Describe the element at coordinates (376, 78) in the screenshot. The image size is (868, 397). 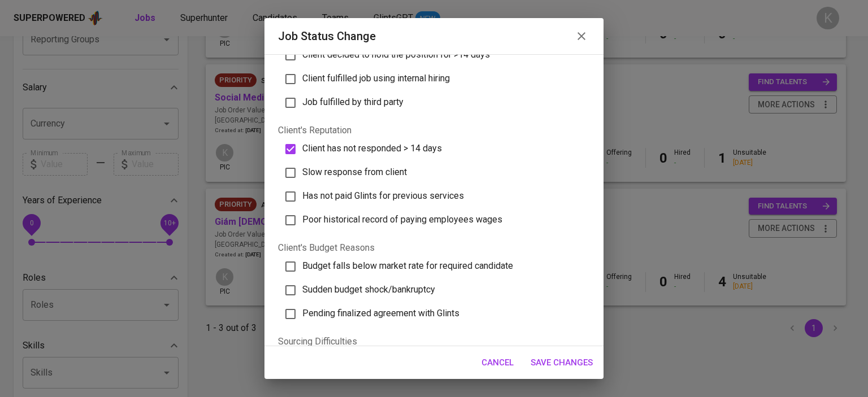
I see `span: Client fulfilled job using internal hiring` at that location.